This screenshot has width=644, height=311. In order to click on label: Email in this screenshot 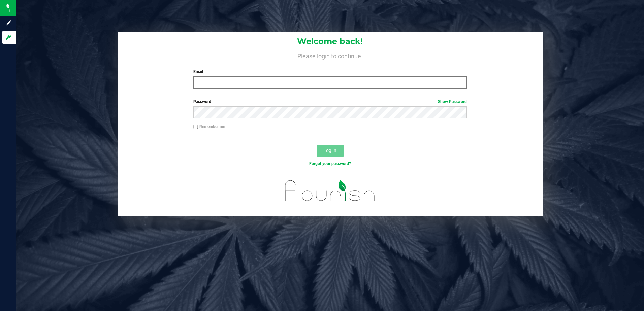, I will do `click(330, 72)`.